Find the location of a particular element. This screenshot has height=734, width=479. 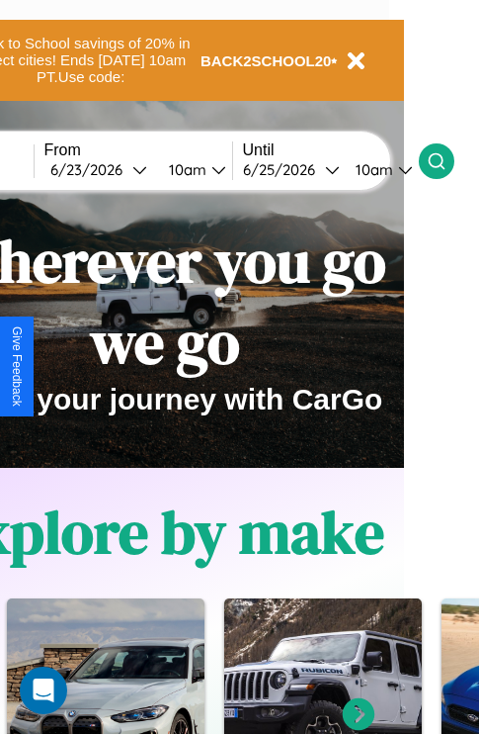

label: Until is located at coordinates (331, 150).